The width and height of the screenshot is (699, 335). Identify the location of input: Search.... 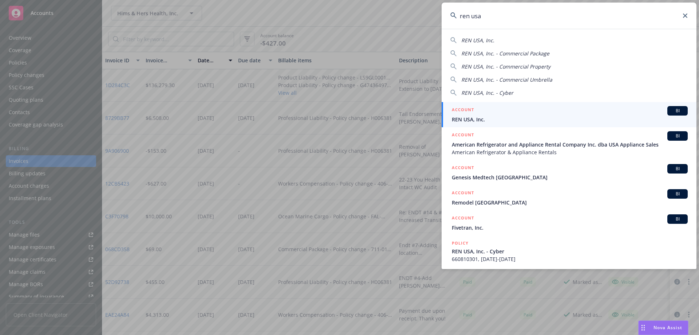
(569, 16).